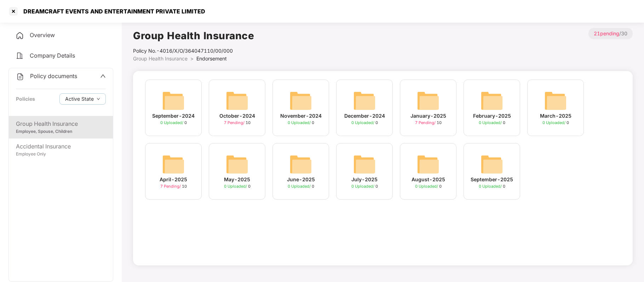 The image size is (644, 282). Describe the element at coordinates (555, 116) in the screenshot. I see `div: March-2025` at that location.